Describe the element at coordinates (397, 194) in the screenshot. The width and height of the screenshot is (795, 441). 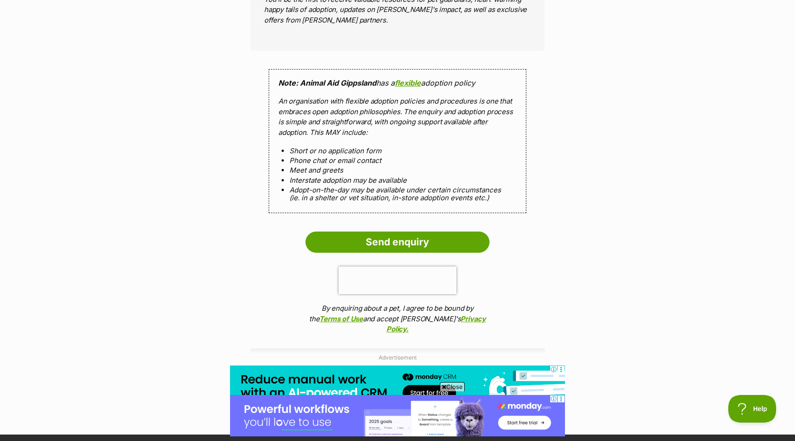
I see `li: Adopt-on-the-day may be available under certain circumstances (ie. in a shelter or vet situation,...` at that location.